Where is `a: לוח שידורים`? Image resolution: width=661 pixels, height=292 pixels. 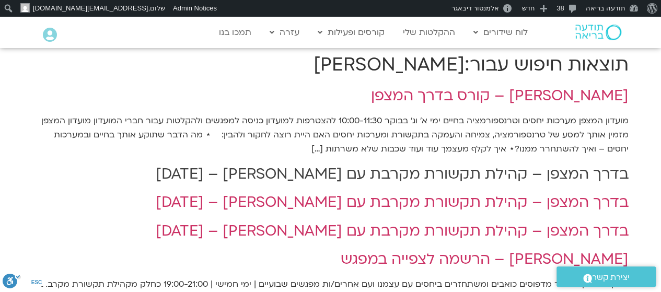 a: לוח שידורים is located at coordinates (500, 32).